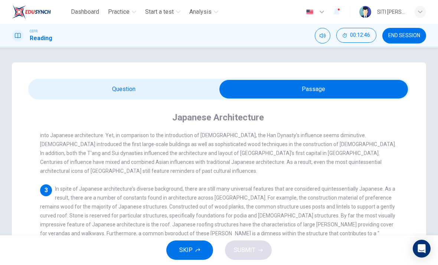 This screenshot has height=265, width=438. I want to click on span: Practice, so click(119, 12).